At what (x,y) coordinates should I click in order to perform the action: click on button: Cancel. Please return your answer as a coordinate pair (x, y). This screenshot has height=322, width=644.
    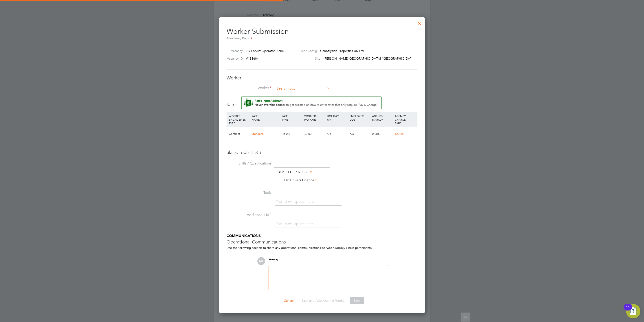
    Looking at the image, I should click on (289, 300).